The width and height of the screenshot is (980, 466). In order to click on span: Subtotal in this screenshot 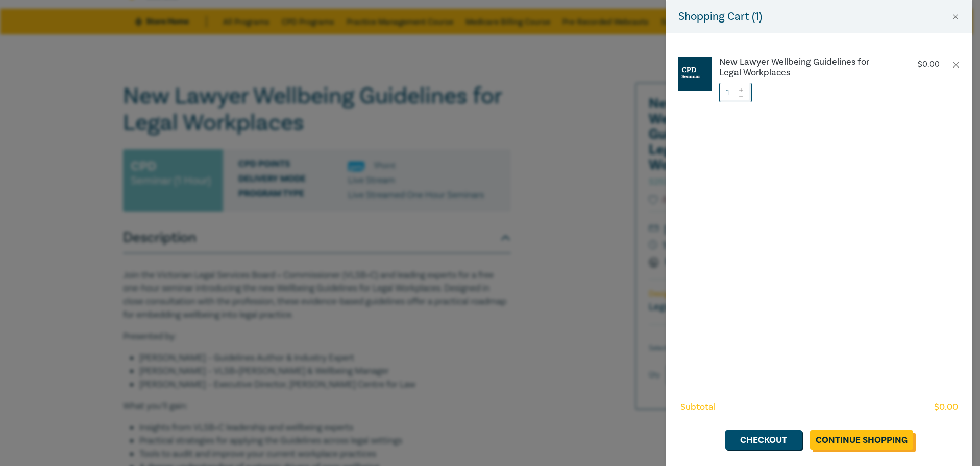, I will do `click(698, 407)`.